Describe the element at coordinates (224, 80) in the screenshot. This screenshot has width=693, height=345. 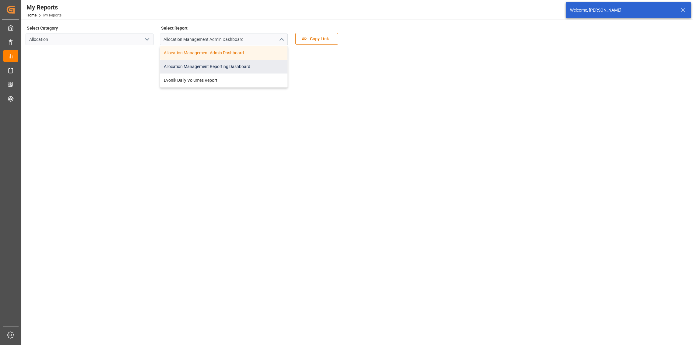
I see `div: Evonik Daily Volumes Report` at that location.